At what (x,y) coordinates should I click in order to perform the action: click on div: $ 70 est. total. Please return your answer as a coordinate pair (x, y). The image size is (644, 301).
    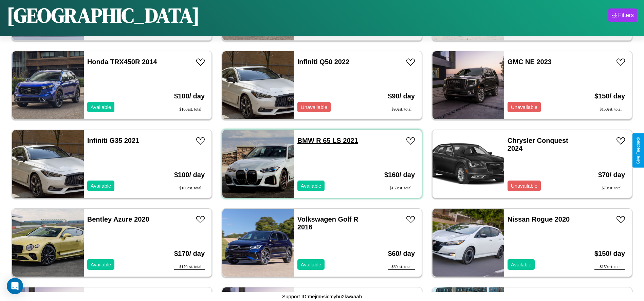
    Looking at the image, I should click on (611, 189).